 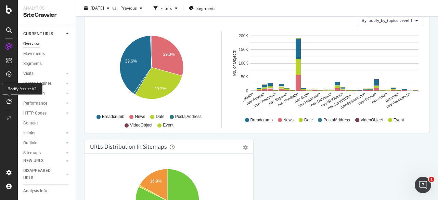 I want to click on div: Search Engines, so click(x=37, y=84).